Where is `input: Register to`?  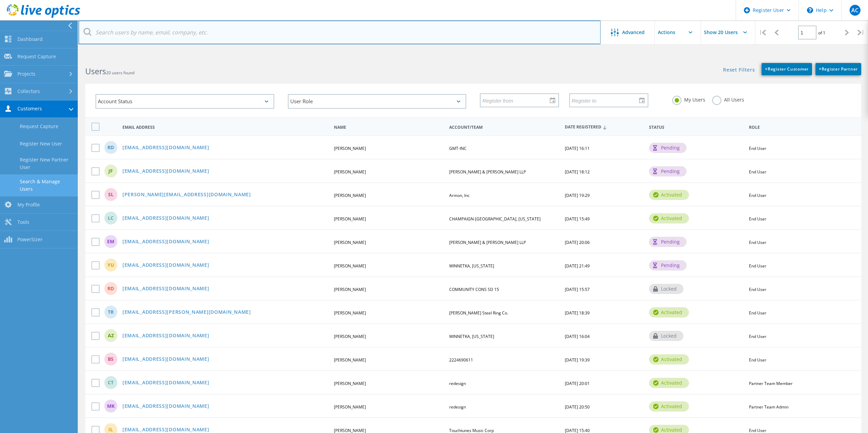 input: Register to is located at coordinates (606, 100).